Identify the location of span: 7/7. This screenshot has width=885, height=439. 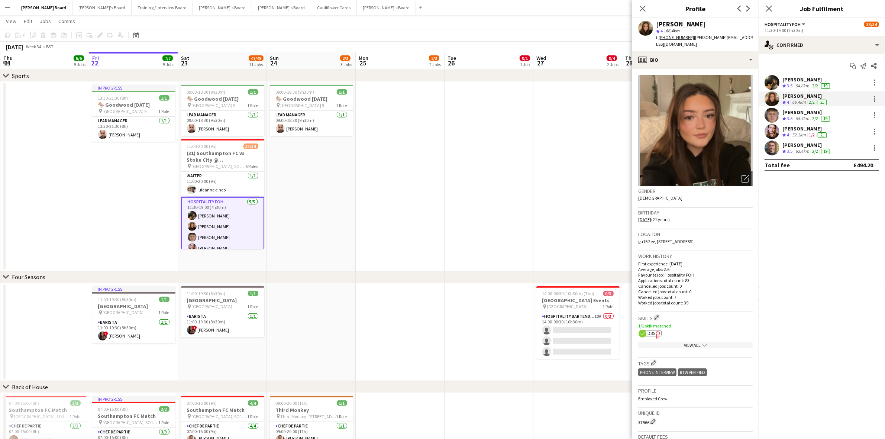
(168, 58).